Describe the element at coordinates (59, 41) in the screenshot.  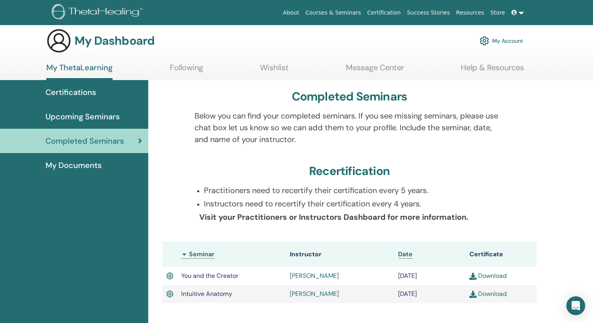
I see `img: generic-user-icon.jpg` at that location.